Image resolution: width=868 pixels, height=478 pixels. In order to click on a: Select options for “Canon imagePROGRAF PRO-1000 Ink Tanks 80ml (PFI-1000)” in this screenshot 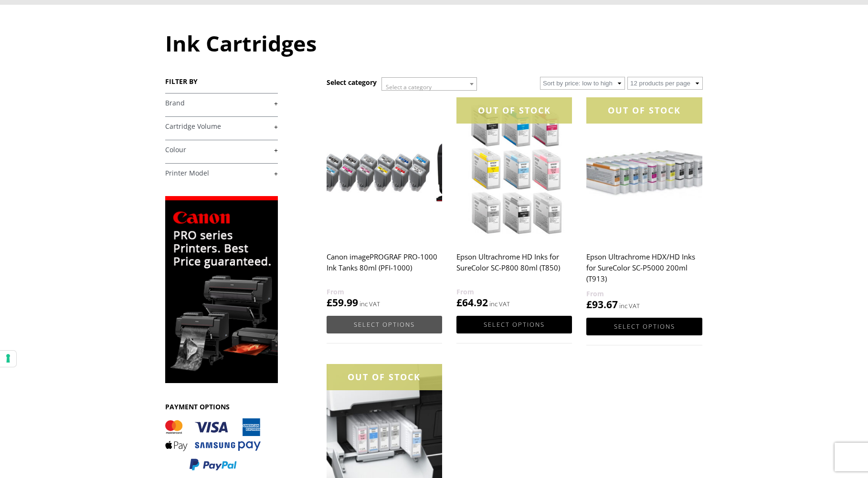, I will do `click(385, 324)`.